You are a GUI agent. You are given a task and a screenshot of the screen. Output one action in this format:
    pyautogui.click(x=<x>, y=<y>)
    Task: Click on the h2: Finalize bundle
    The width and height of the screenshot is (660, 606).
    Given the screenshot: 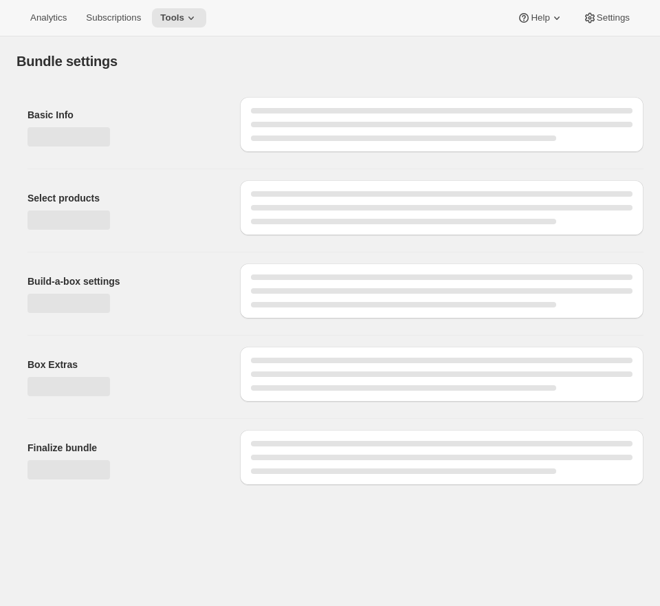 What is the action you would take?
    pyautogui.click(x=122, y=448)
    